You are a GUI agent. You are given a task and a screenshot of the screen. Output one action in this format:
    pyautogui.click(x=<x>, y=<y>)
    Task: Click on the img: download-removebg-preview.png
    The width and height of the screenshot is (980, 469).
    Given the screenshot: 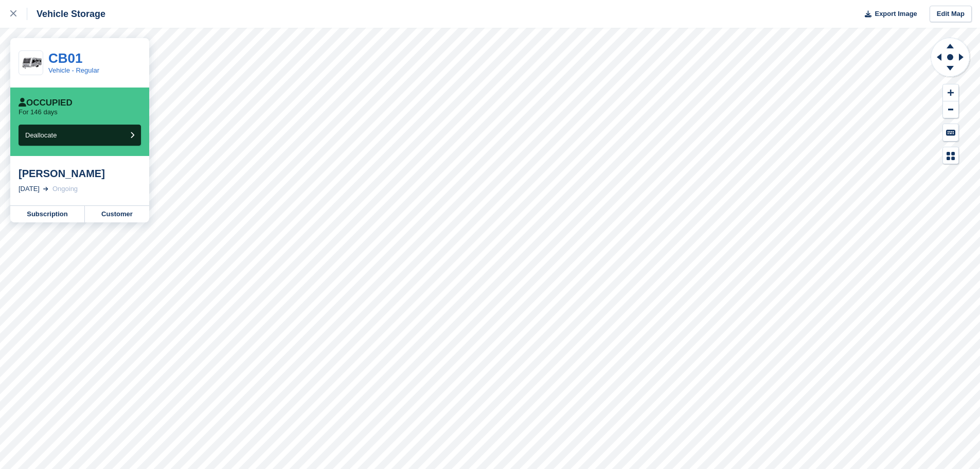 What is the action you would take?
    pyautogui.click(x=31, y=62)
    